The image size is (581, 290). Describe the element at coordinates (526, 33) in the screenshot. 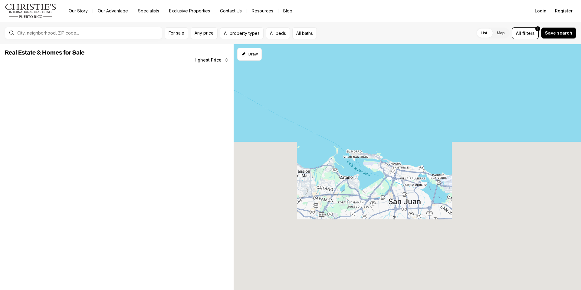

I see `button: Allfilters1` at that location.